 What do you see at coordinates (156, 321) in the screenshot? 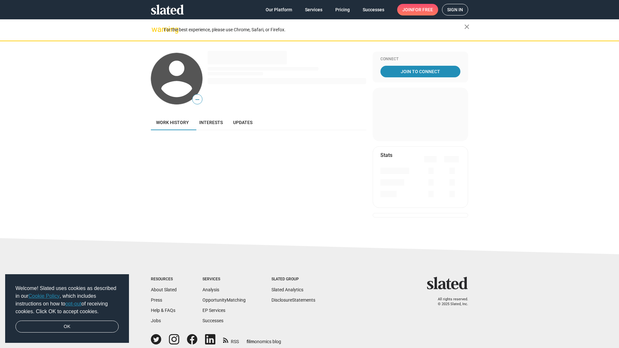
I see `a: Jobs` at bounding box center [156, 321].